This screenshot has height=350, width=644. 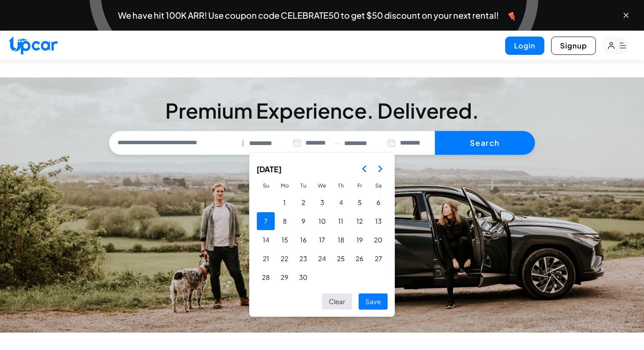 I want to click on button: Saturday, September 27th, 2025, so click(x=378, y=259).